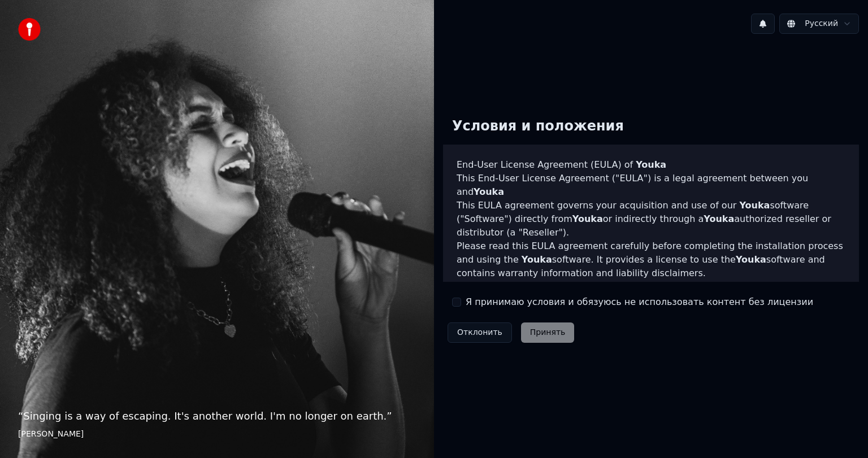 Image resolution: width=868 pixels, height=458 pixels. I want to click on div: Условия и положения, so click(538, 126).